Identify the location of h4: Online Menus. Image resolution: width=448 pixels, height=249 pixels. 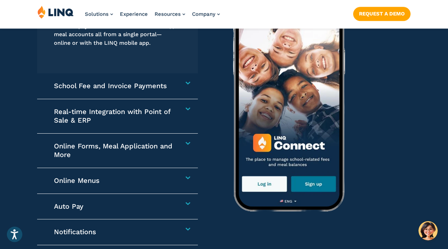
(115, 180).